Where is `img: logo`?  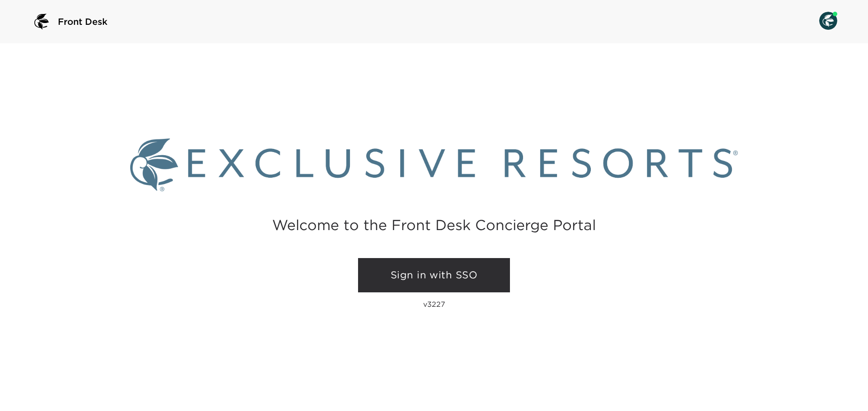
img: logo is located at coordinates (41, 22).